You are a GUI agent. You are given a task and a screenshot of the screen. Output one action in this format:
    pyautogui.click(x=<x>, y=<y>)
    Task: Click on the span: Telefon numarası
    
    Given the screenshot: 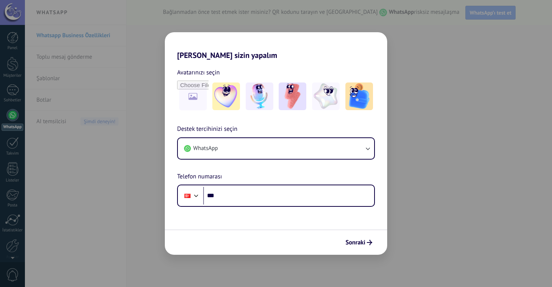 What is the action you would take?
    pyautogui.click(x=199, y=177)
    